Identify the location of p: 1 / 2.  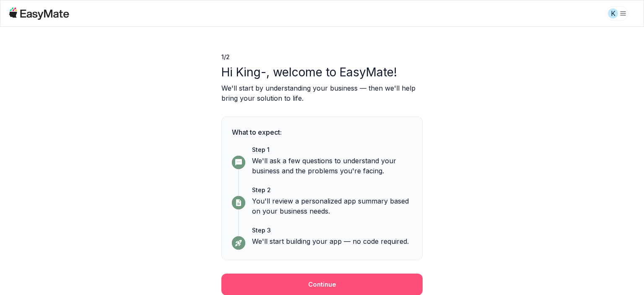
(322, 57).